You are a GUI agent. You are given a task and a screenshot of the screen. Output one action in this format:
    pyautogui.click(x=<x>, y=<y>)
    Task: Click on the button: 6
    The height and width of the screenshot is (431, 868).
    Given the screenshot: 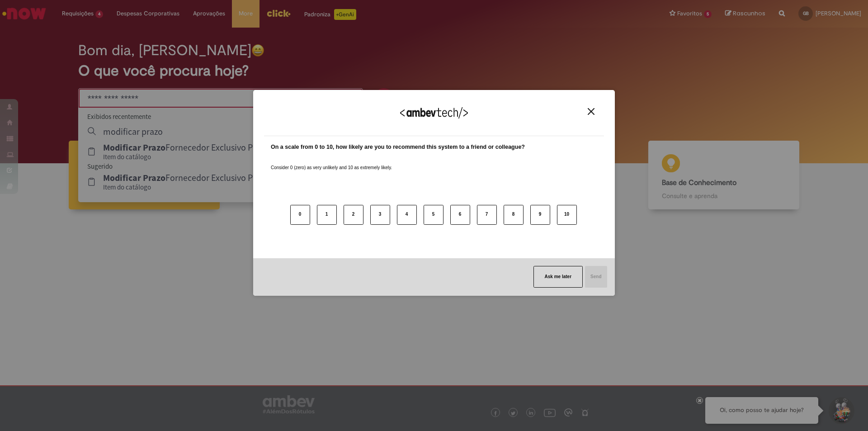 What is the action you would take?
    pyautogui.click(x=461, y=215)
    